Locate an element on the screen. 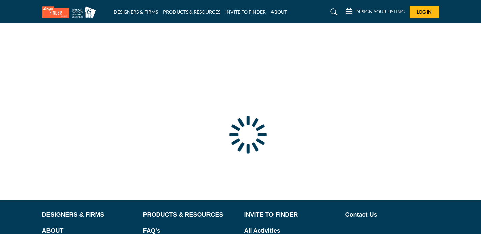 The width and height of the screenshot is (481, 234). p: INVITE TO FINDER is located at coordinates (291, 215).